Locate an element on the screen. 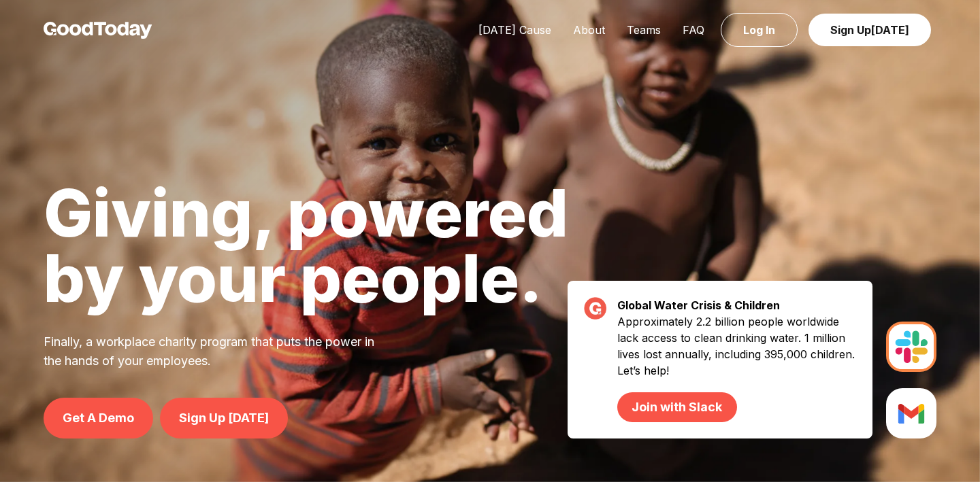 The height and width of the screenshot is (482, 980). a: Teams is located at coordinates (644, 30).